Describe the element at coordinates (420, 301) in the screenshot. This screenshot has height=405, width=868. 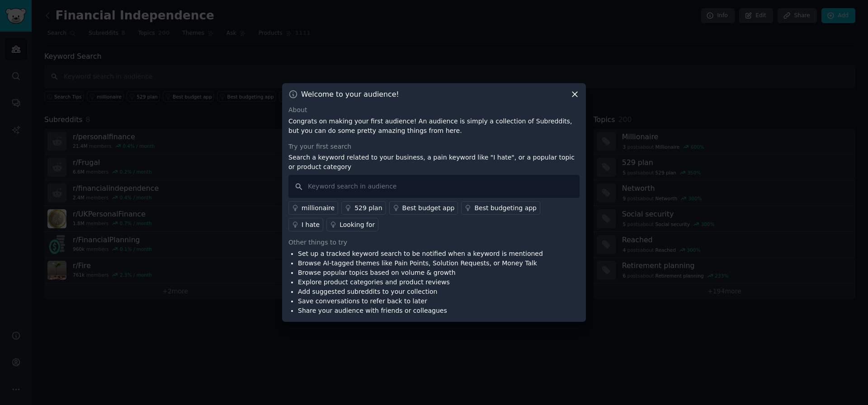
I see `li: Save conversations to refer back to later` at that location.